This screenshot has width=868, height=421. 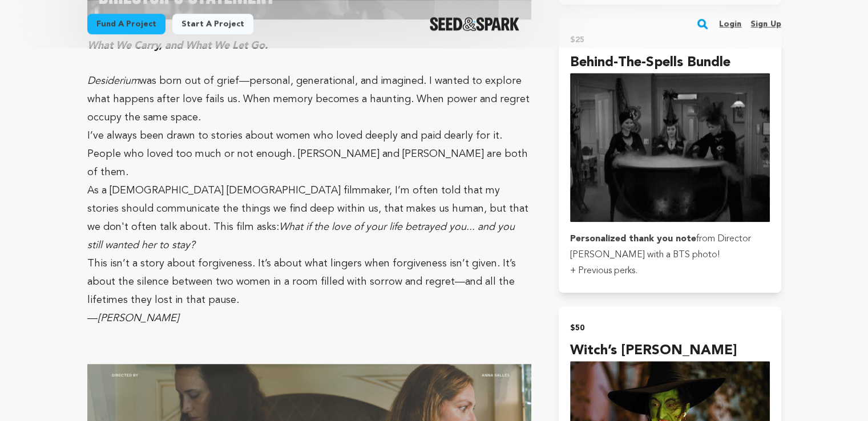 What do you see at coordinates (633, 239) in the screenshot?
I see `strong: Personalized thank you note` at bounding box center [633, 239].